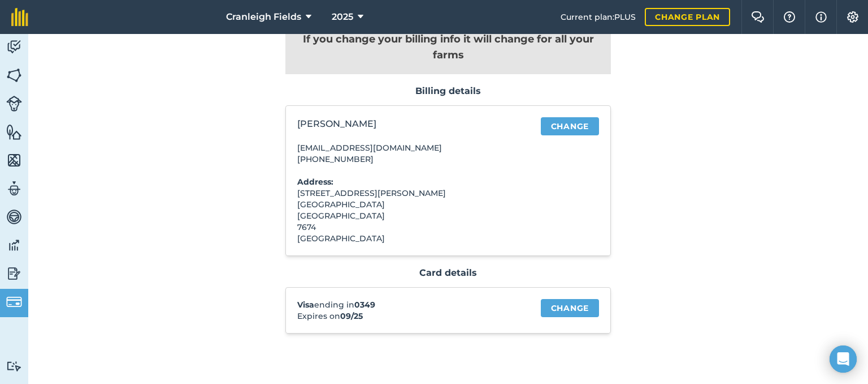 Image resolution: width=868 pixels, height=384 pixels. Describe the element at coordinates (306, 304) in the screenshot. I see `strong: Visa` at that location.